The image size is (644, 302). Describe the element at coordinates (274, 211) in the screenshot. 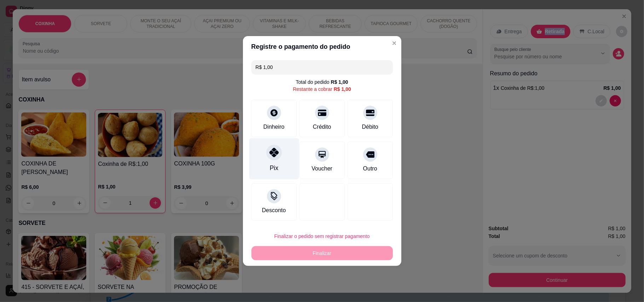

I see `div: Desconto` at that location.